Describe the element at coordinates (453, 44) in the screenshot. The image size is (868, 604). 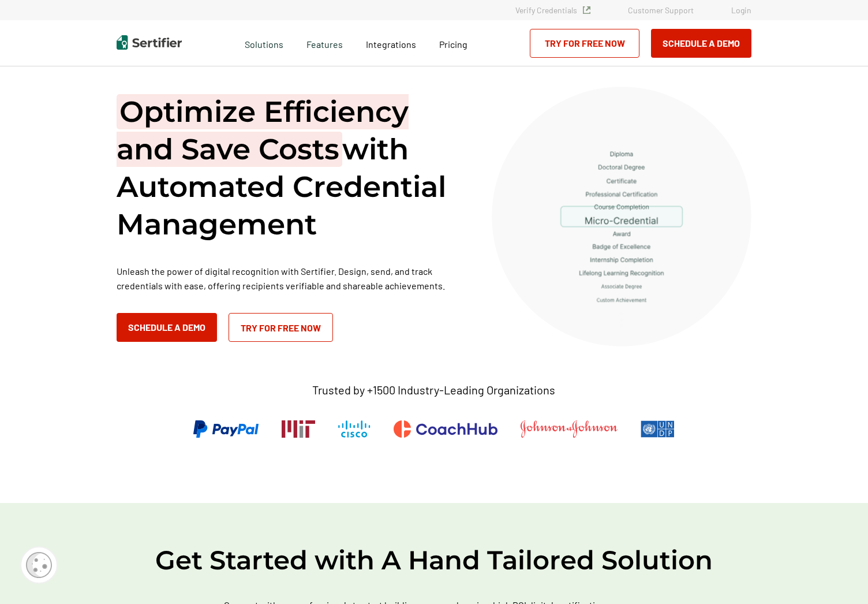
I see `span: Pricing` at that location.